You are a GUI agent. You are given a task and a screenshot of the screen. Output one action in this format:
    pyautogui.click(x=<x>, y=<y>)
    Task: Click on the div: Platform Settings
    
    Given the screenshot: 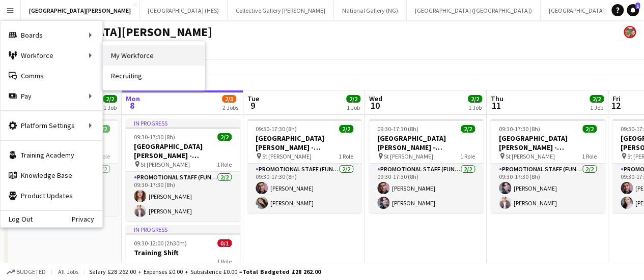 What is the action you would take?
    pyautogui.click(x=51, y=125)
    